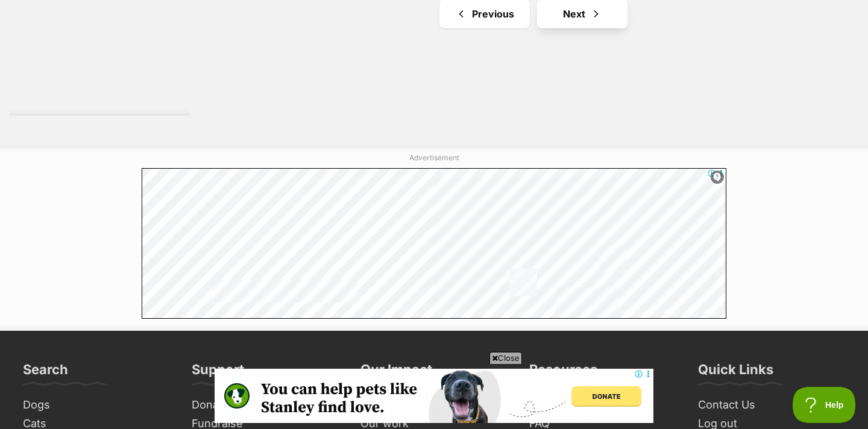 The image size is (868, 429). What do you see at coordinates (45, 373) in the screenshot?
I see `h3: Search` at bounding box center [45, 373].